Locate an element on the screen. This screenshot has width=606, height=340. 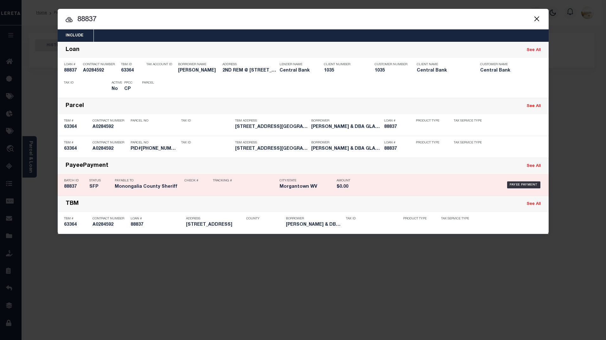
p: Parcel is located at coordinates (156, 83).